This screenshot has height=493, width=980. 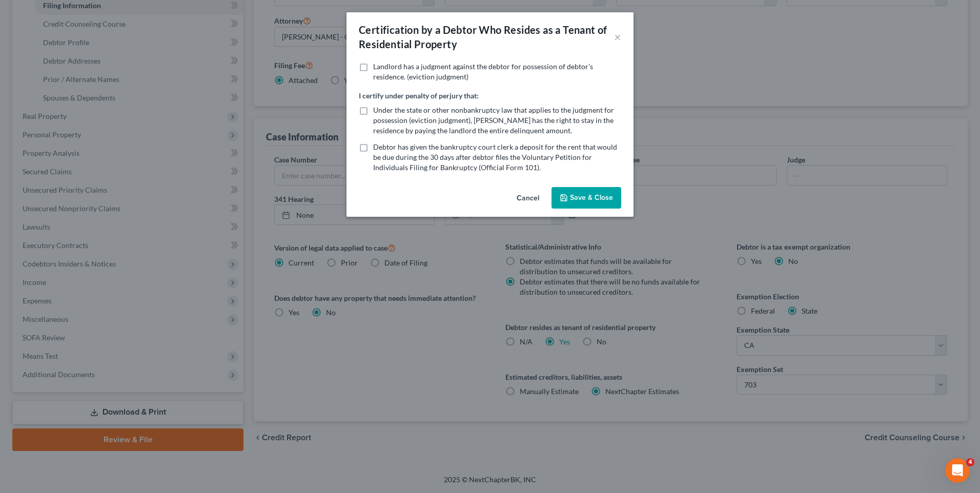 What do you see at coordinates (528, 199) in the screenshot?
I see `button: Cancel` at bounding box center [528, 199].